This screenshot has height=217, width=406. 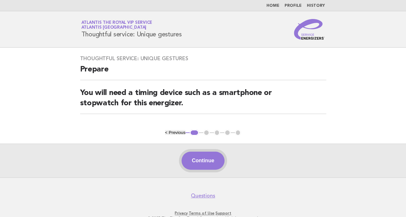 What do you see at coordinates (203, 161) in the screenshot?
I see `button: Continue` at bounding box center [203, 161].